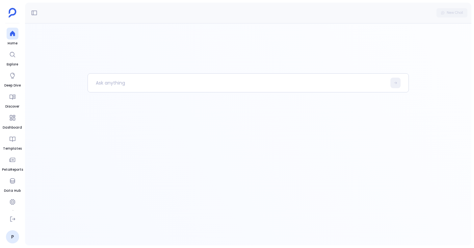 The width and height of the screenshot is (474, 248). Describe the element at coordinates (13, 212) in the screenshot. I see `span: Settings` at that location.